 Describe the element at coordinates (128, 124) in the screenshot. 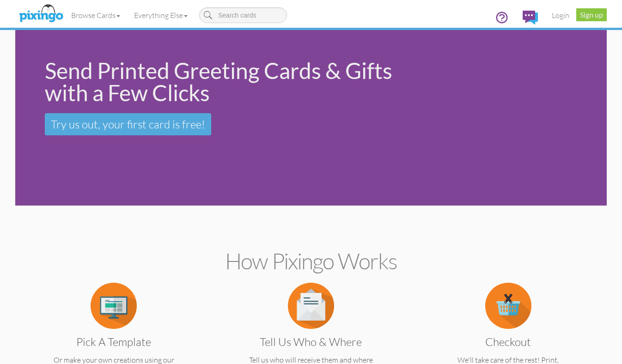

I see `a: Try us out, your first card is free!` at that location.